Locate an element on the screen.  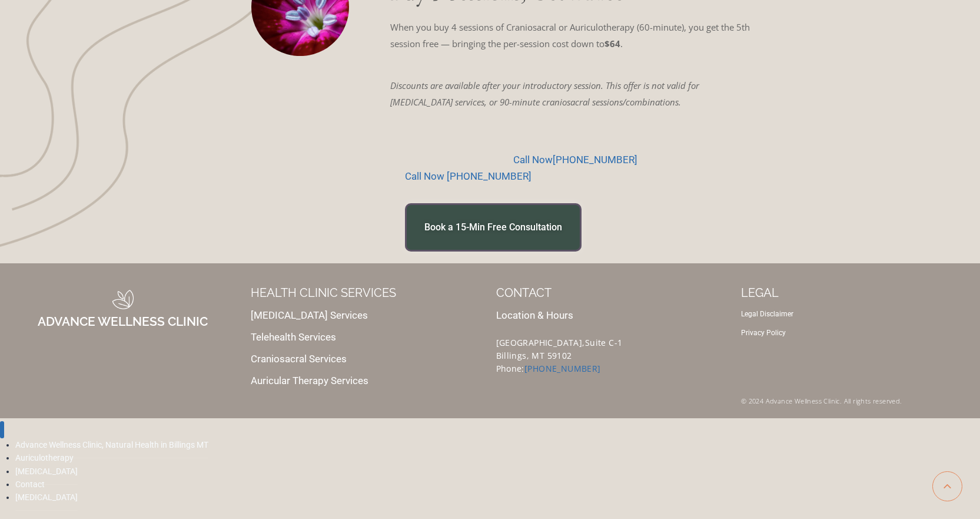
span: Call Now is located at coordinates (575, 160).